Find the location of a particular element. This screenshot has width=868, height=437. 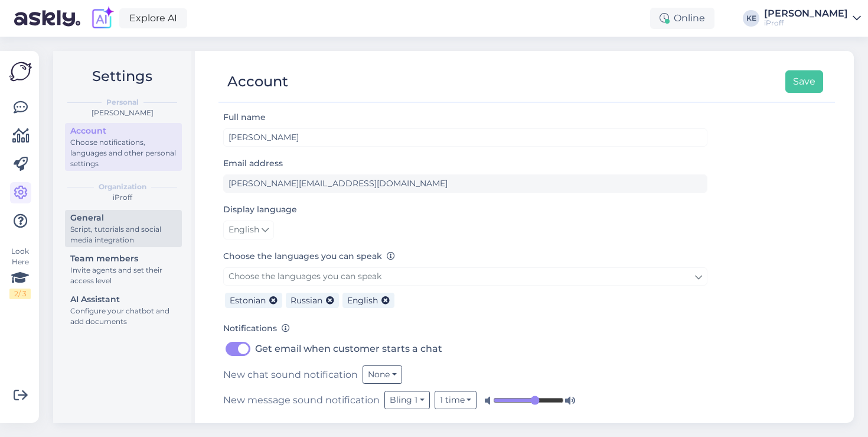

div: New chat sound notification is located at coordinates (465, 374).